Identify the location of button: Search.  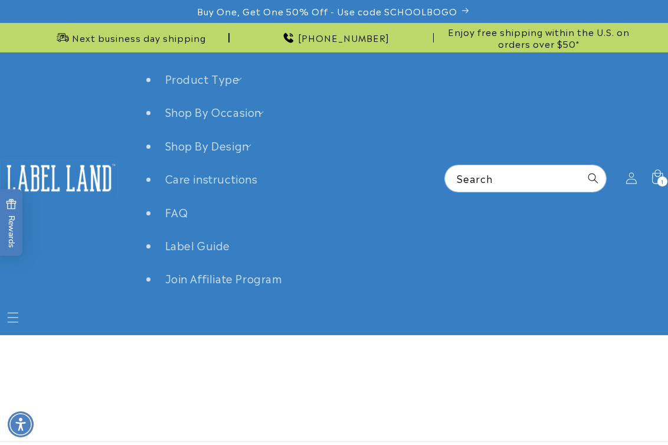
(593, 178).